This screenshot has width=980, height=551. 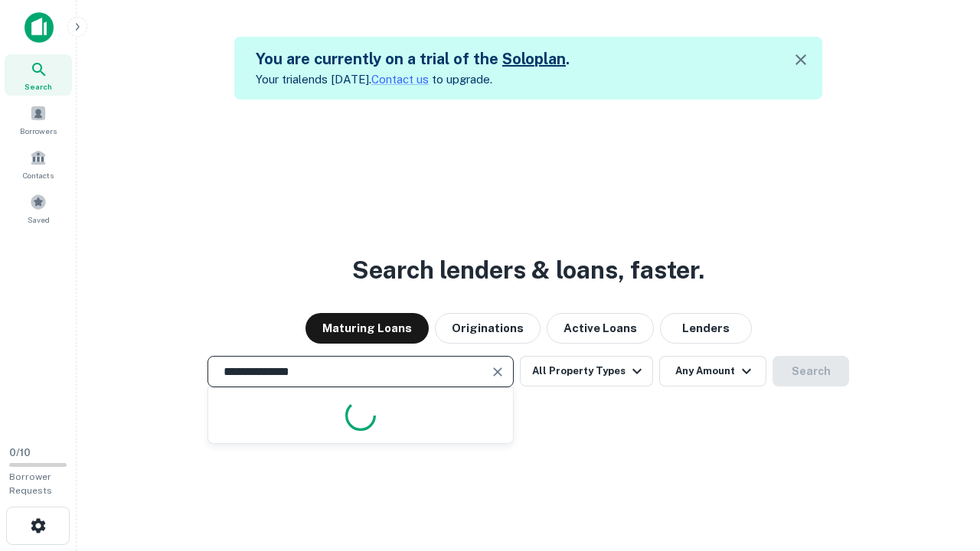 I want to click on a: Contact us, so click(x=400, y=79).